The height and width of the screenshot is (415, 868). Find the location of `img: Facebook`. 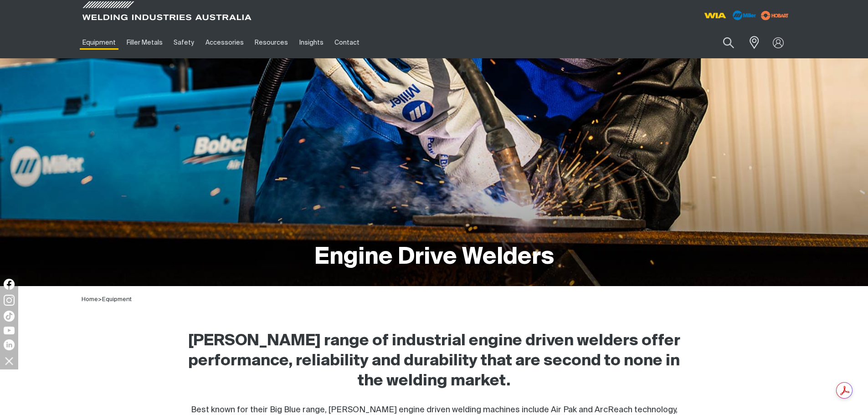

img: Facebook is located at coordinates (9, 284).